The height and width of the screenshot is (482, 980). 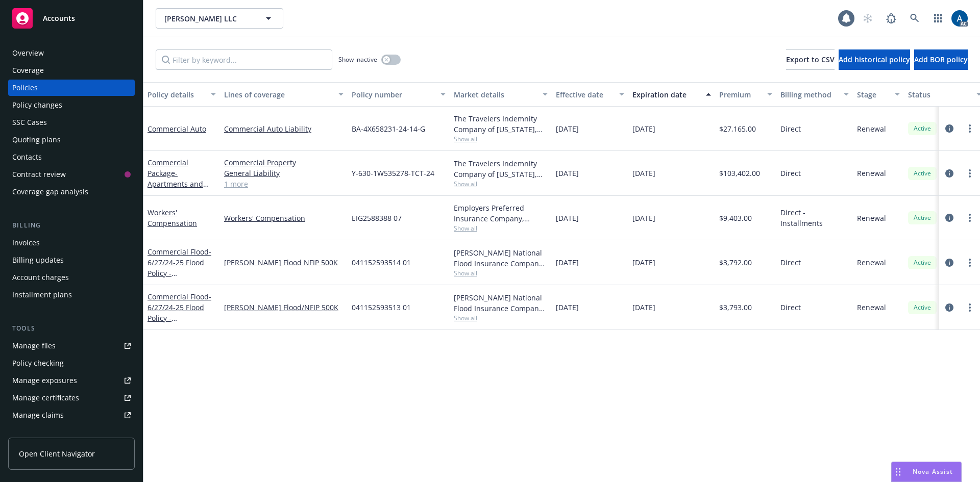 What do you see at coordinates (735, 262) in the screenshot?
I see `span: $3,792.00` at bounding box center [735, 262].